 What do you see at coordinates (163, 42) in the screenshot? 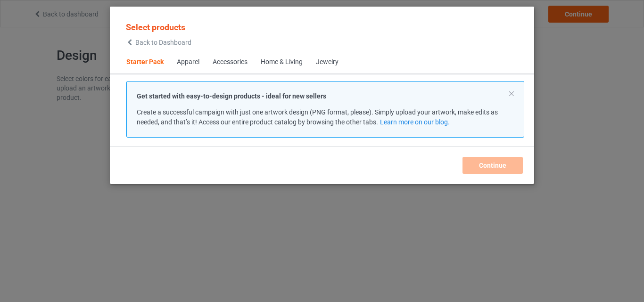
I see `span: Back to Dashboard` at bounding box center [163, 42].